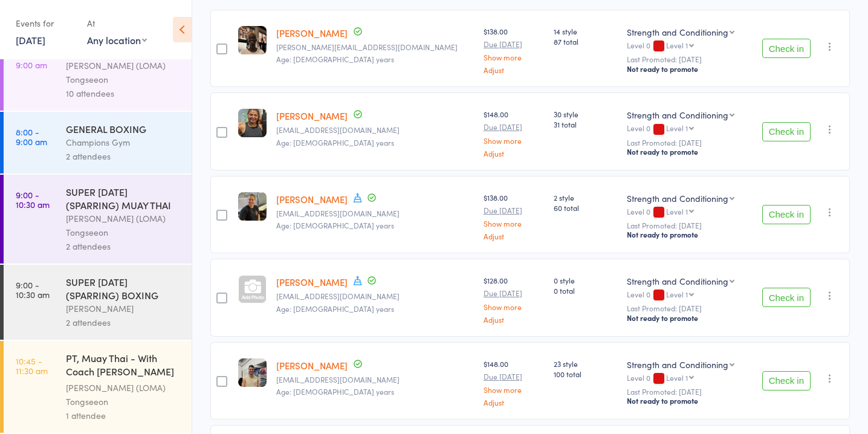 The height and width of the screenshot is (434, 868). Describe the element at coordinates (123, 129) in the screenshot. I see `div: GENERAL BOXING` at that location.